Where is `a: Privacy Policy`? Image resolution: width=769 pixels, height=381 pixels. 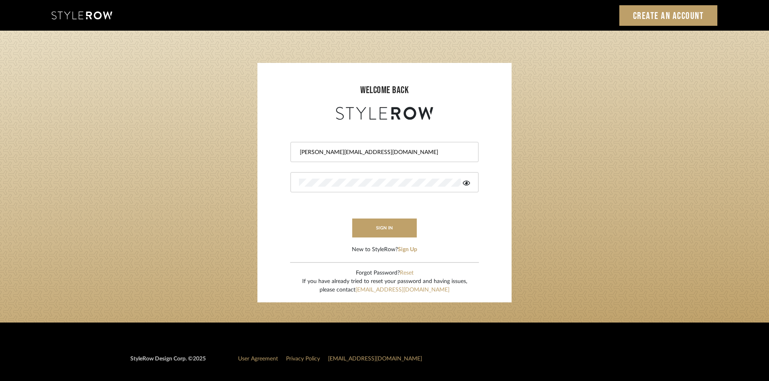 a: Privacy Policy is located at coordinates (303, 359).